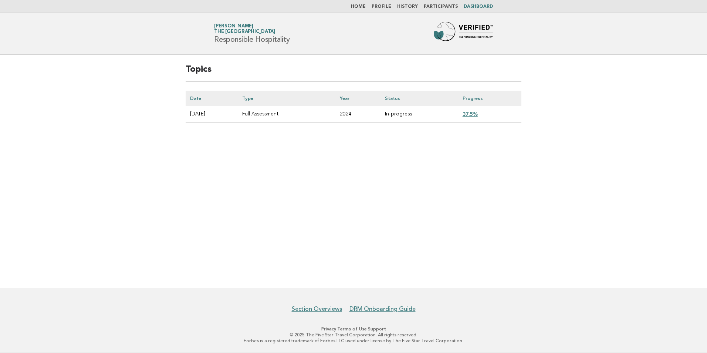  I want to click on a: Privacy, so click(329, 329).